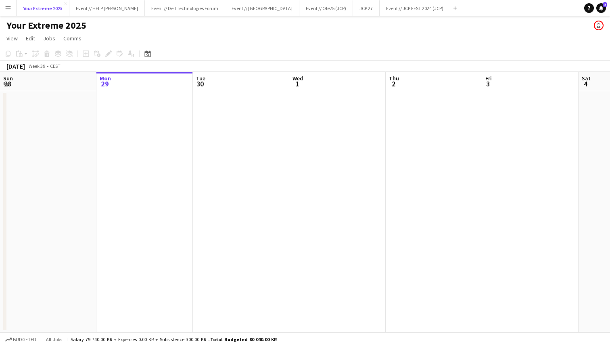 The image size is (610, 346). I want to click on span: 29, so click(105, 84).